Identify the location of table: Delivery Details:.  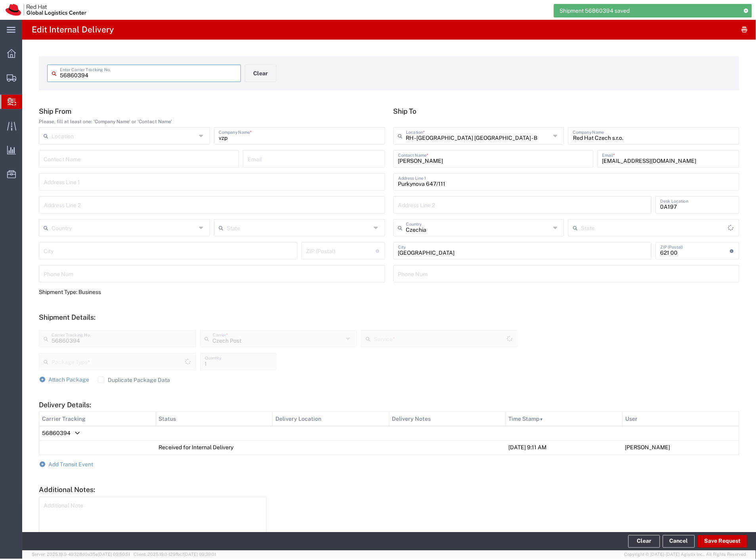
(389, 433).